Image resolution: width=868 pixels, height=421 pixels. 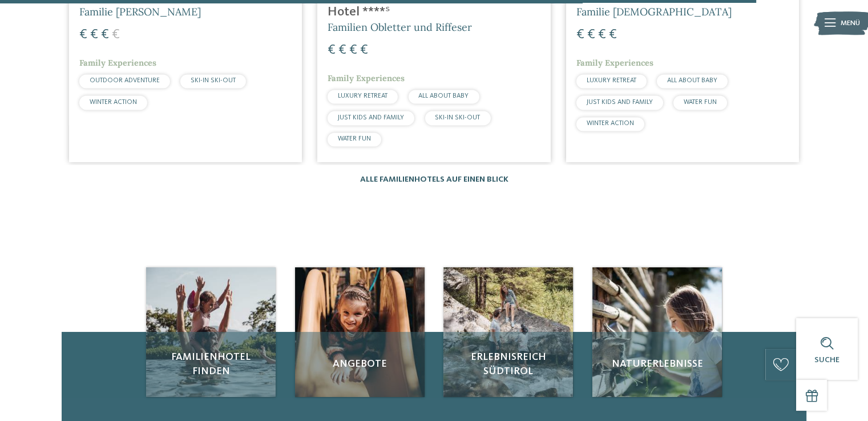 I want to click on span: OUTDOOR ADVENTURE, so click(x=124, y=80).